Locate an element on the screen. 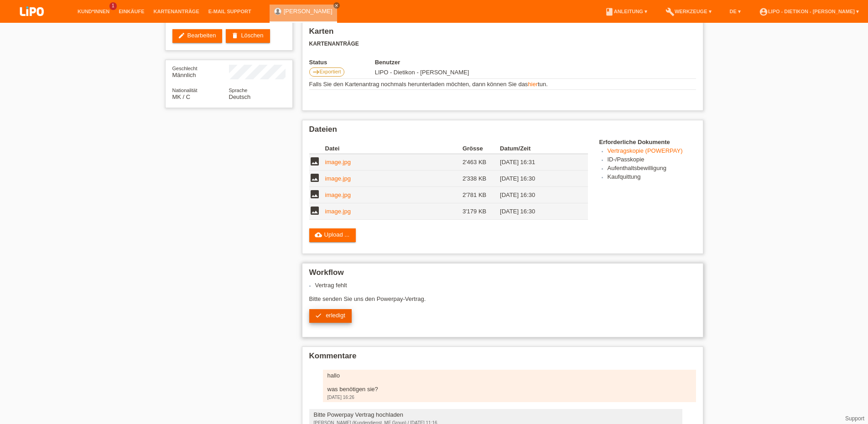 Image resolution: width=868 pixels, height=424 pixels. i: close is located at coordinates (336, 5).